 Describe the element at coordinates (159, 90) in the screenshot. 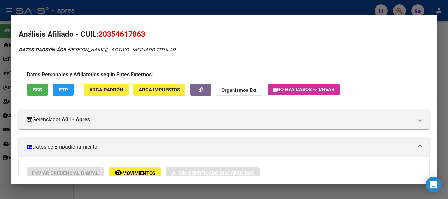

I see `button: ARCA Impuestos` at that location.